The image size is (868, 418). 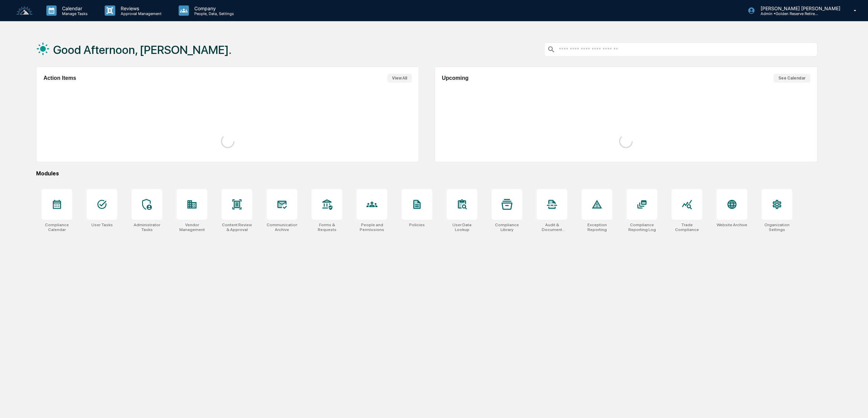 What do you see at coordinates (787, 14) in the screenshot?
I see `p: Admin • Golden Reserve Retirement` at bounding box center [787, 14].